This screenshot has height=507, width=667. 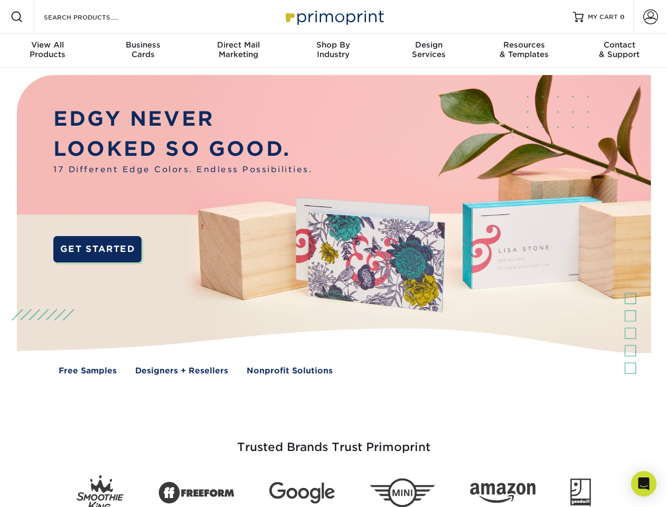 I want to click on a: GET STARTED, so click(x=97, y=249).